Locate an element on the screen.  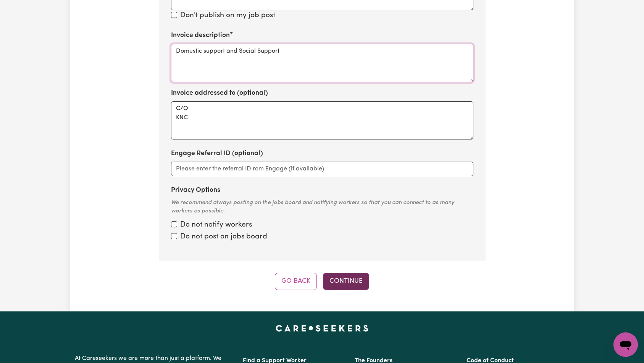
div: We recommend always posting on the jobs board and notifying workers so that you can connect to as... is located at coordinates (322, 207).